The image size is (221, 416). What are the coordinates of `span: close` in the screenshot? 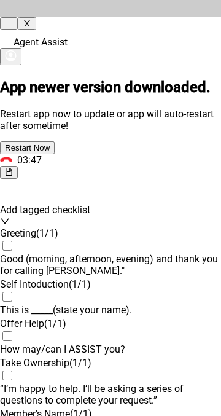 It's located at (26, 23).